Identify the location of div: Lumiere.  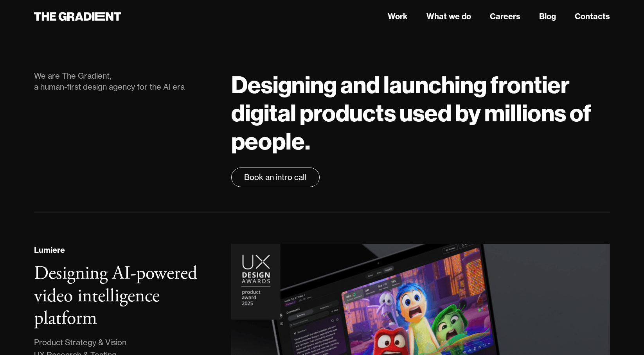
(49, 250).